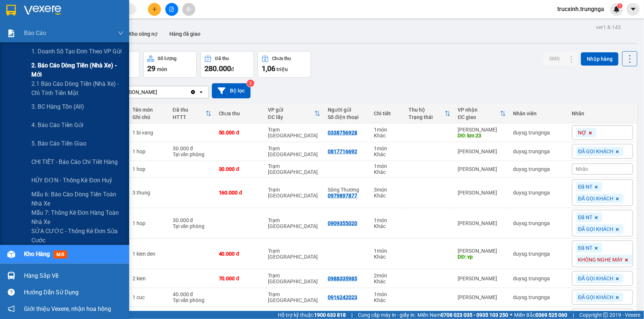 Image resolution: width=644 pixels, height=319 pixels. I want to click on button: Kho công nợ, so click(143, 34).